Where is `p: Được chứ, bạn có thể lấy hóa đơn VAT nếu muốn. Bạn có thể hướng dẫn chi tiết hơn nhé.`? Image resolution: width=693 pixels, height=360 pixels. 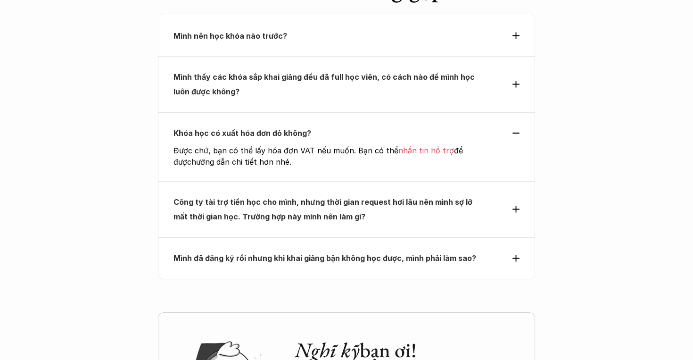
p: Được chứ, bạn có thể lấy hóa đơn VAT nếu muốn. Bạn có thể hướng dẫn chi tiết hơn nhé. is located at coordinates (331, 156).